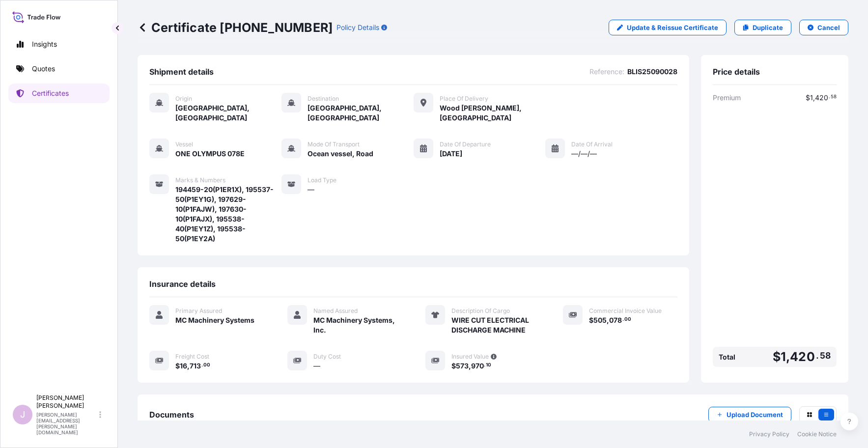  Describe the element at coordinates (59, 69) in the screenshot. I see `a: Quotes` at that location.